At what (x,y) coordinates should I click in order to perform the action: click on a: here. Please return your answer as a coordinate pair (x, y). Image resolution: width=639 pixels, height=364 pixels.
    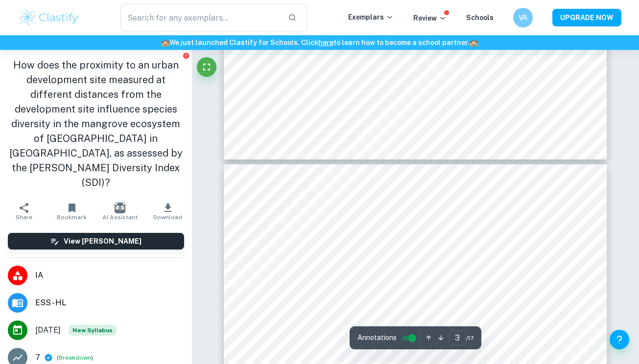
    Looking at the image, I should click on (326, 43).